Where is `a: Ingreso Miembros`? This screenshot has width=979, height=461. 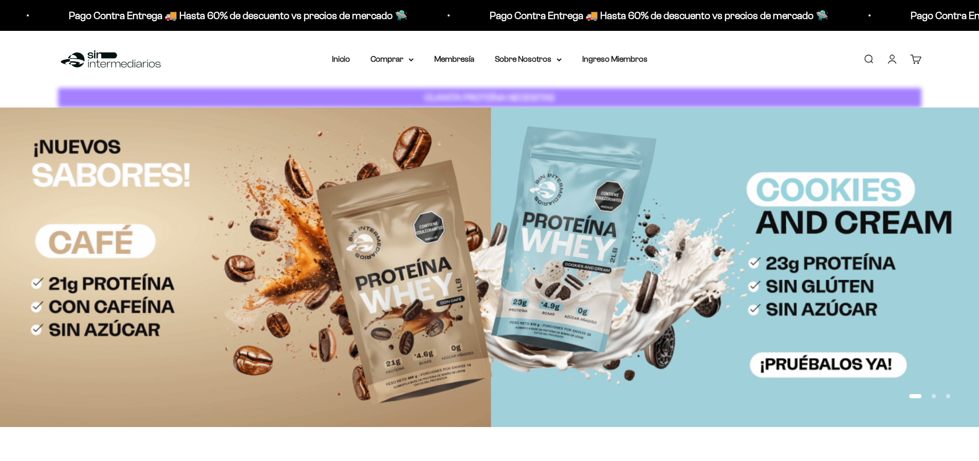 a: Ingreso Miembros is located at coordinates (615, 59).